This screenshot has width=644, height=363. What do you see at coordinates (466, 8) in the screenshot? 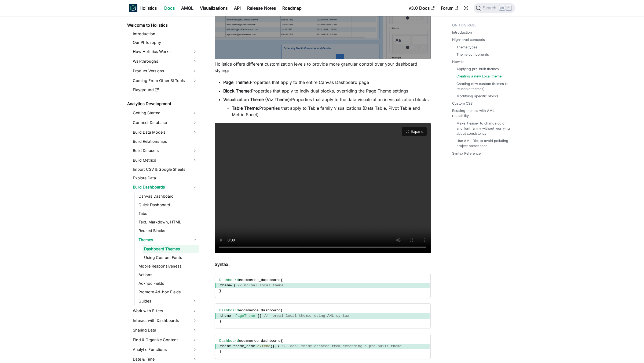
I see `button: Switch between dark and light mode (currently light mode)` at bounding box center [466, 8].